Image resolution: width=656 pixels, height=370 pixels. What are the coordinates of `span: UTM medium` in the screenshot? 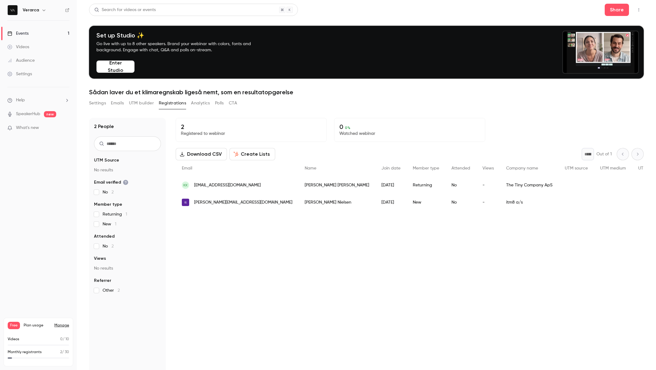 It's located at (613, 168).